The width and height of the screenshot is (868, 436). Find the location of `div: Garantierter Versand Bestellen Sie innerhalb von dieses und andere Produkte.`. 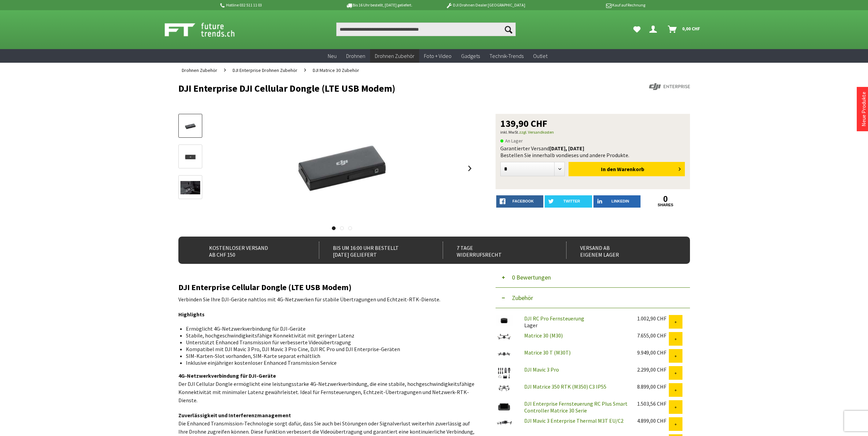

div: Garantierter Versand Bestellen Sie innerhalb von dieses und andere Produkte. is located at coordinates (592, 151).